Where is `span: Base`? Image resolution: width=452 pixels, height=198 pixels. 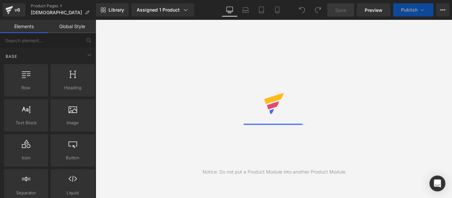
span: Base is located at coordinates (11, 56).